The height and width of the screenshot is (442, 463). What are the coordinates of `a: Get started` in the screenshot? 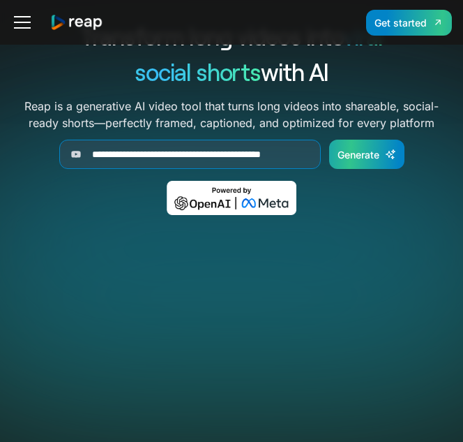 It's located at (409, 22).